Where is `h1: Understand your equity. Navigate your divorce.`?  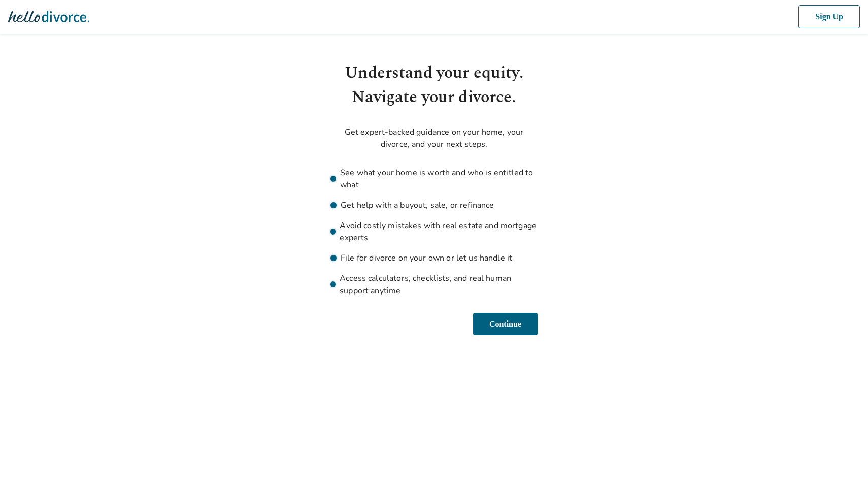
h1: Understand your equity. Navigate your divorce. is located at coordinates (434, 85).